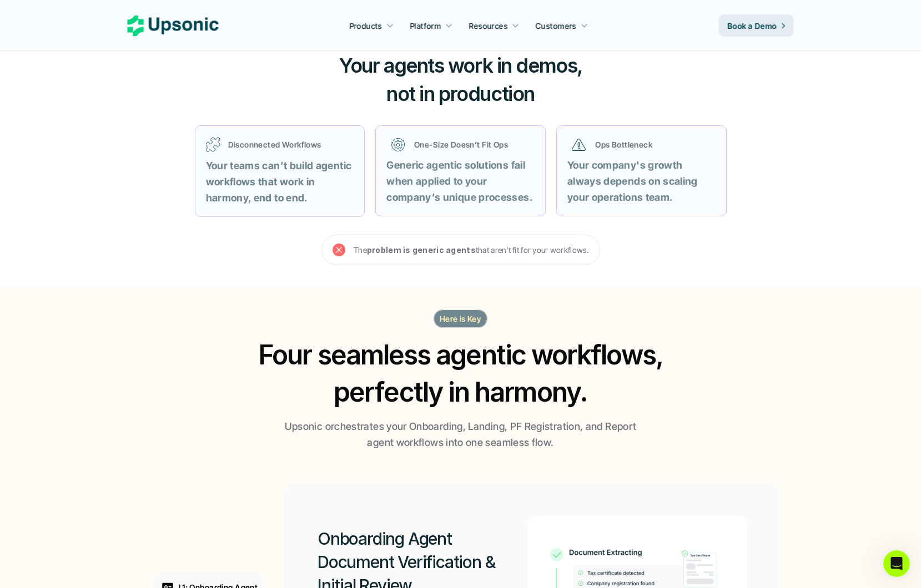  I want to click on p: Hi there 👋, so click(111, 88).